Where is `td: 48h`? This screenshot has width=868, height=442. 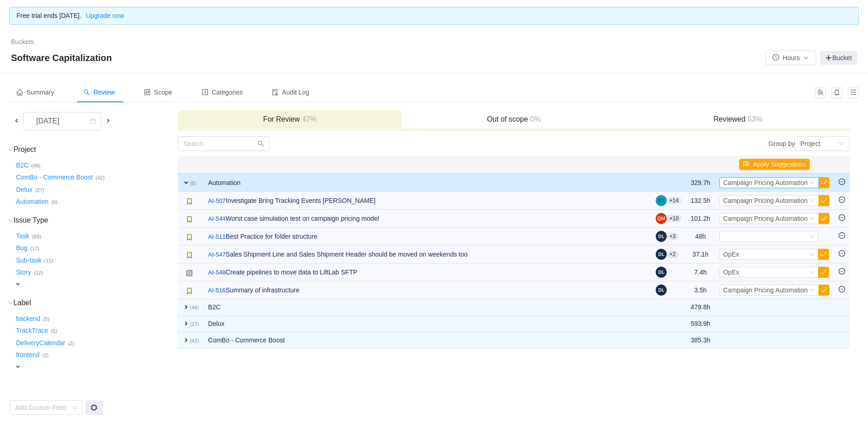 td: 48h is located at coordinates (701, 236).